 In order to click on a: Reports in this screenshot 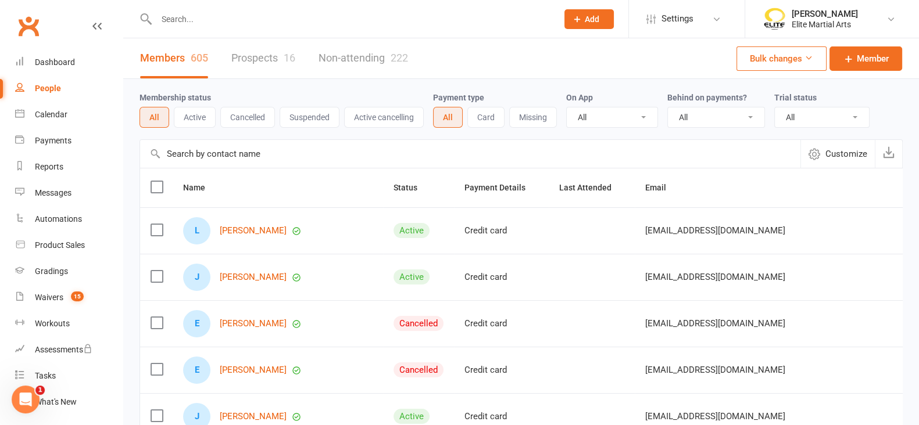, I will do `click(69, 167)`.